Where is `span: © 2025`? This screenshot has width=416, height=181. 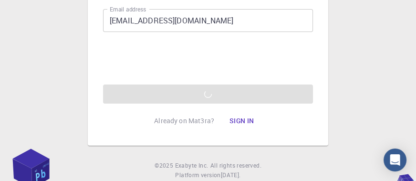
span: © 2025 is located at coordinates (164, 165).